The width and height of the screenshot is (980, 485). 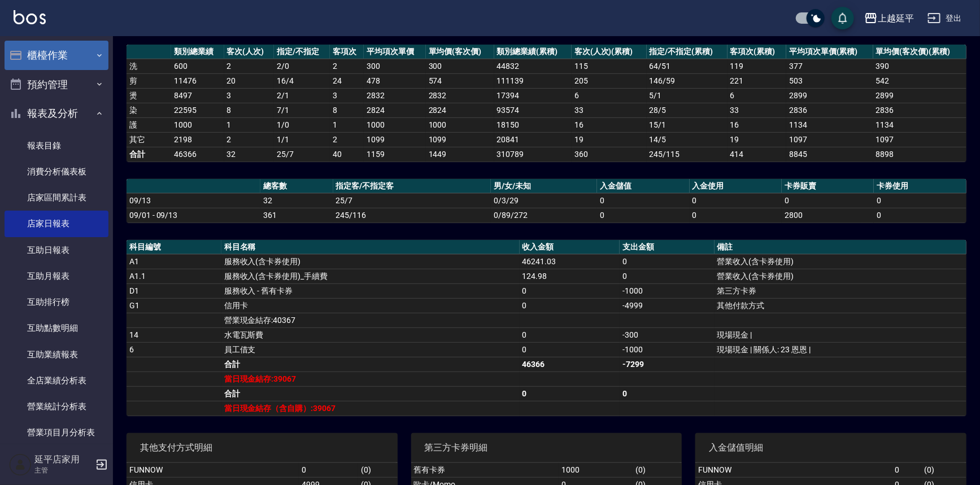 I want to click on th: 單均價(客次價), so click(x=460, y=52).